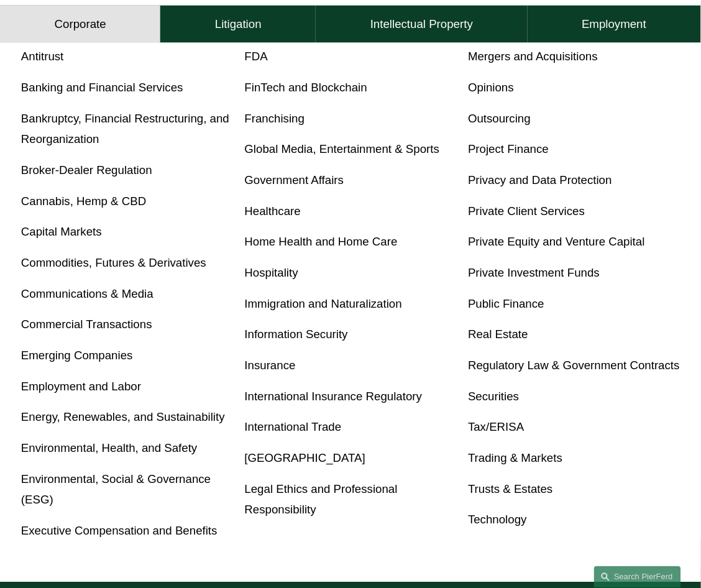  Describe the element at coordinates (42, 57) in the screenshot. I see `a: Antitrust` at that location.